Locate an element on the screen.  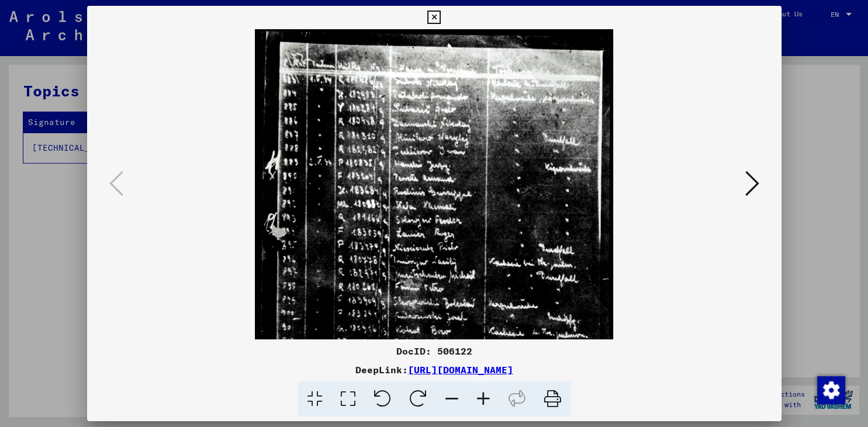
img: Change consent is located at coordinates (831, 390).